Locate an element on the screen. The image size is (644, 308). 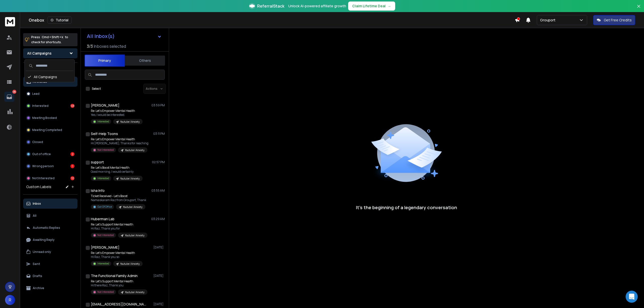
span: 3 / 3 is located at coordinates (90, 46).